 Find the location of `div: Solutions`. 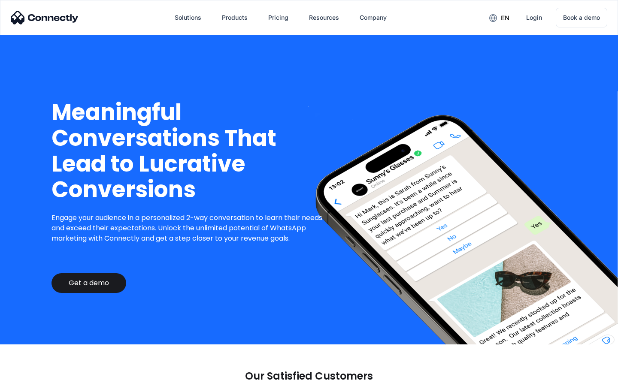

div: Solutions is located at coordinates (188, 18).